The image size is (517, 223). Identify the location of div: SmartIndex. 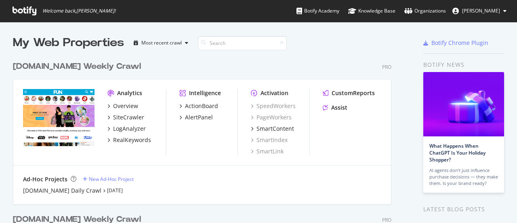
(269, 140).